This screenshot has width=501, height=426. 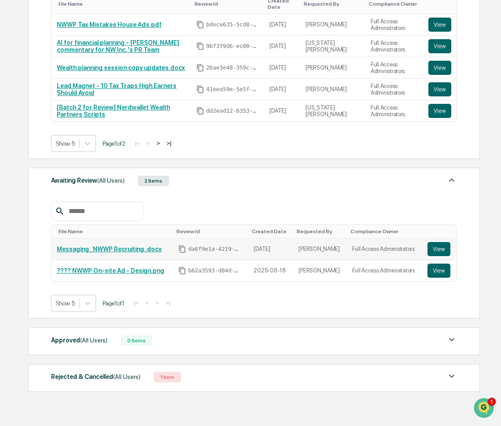 I want to click on span: 9bf3f9d6-ec00-4609-a326-e373718264ae, so click(x=233, y=46).